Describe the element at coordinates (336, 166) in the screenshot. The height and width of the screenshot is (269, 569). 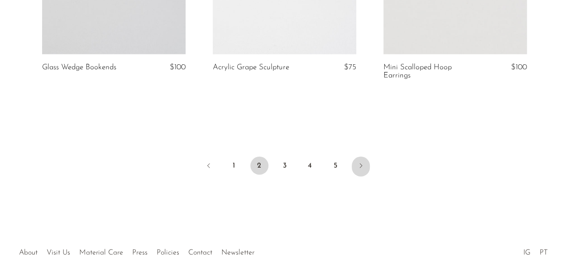
I see `a: 5` at that location.